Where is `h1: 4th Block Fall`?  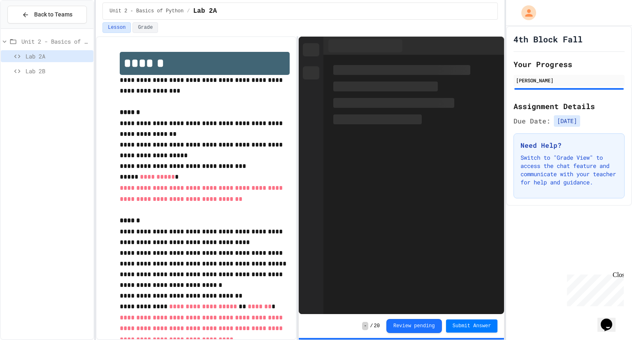
h1: 4th Block Fall is located at coordinates (548, 39).